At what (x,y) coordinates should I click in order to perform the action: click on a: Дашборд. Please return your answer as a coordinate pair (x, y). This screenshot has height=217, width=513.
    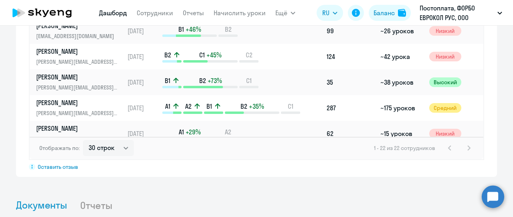
    Looking at the image, I should click on (113, 13).